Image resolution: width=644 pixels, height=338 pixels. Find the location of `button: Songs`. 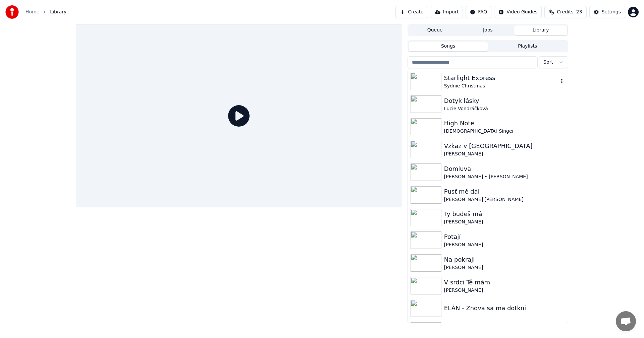

button: Songs is located at coordinates (448, 47).